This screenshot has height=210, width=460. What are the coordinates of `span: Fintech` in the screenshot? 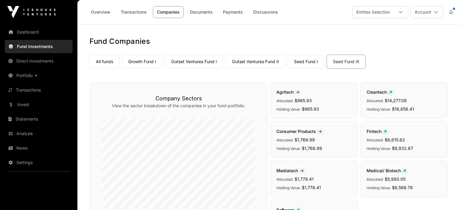 It's located at (377, 131).